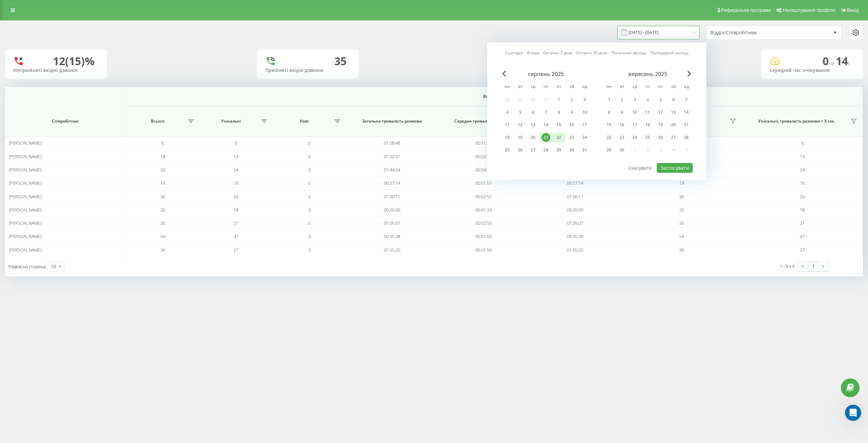 The image size is (868, 443). What do you see at coordinates (746, 10) in the screenshot?
I see `span: Реферальна програма` at bounding box center [746, 10].